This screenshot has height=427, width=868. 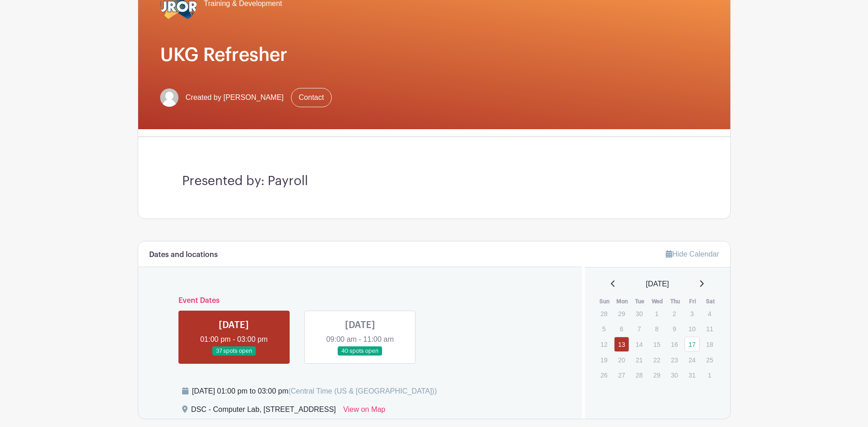 I want to click on h3: Presented by: Payroll, so click(x=434, y=182).